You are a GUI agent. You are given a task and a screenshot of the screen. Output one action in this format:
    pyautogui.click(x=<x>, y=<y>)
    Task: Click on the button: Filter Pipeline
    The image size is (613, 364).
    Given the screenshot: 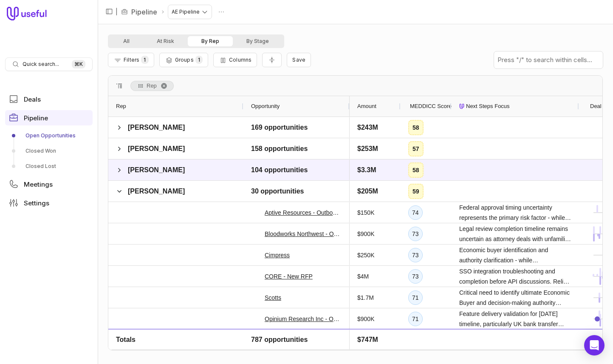 What is the action you would take?
    pyautogui.click(x=131, y=60)
    